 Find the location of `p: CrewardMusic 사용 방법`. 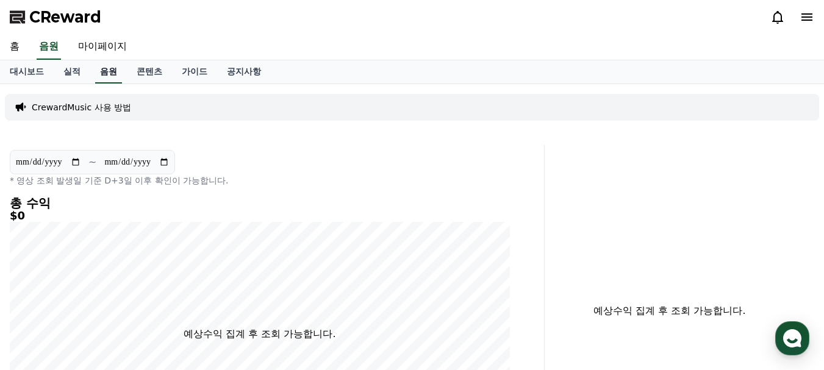

p: CrewardMusic 사용 방법 is located at coordinates (81, 107).